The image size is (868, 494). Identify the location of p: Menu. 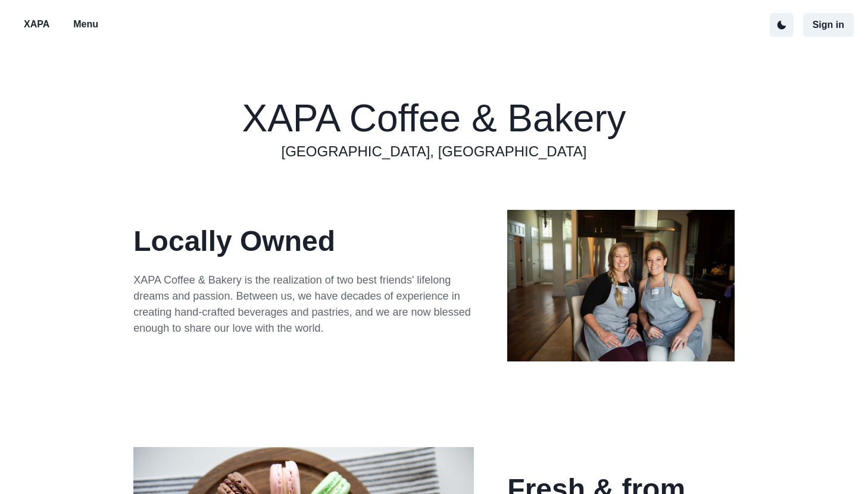
(86, 24).